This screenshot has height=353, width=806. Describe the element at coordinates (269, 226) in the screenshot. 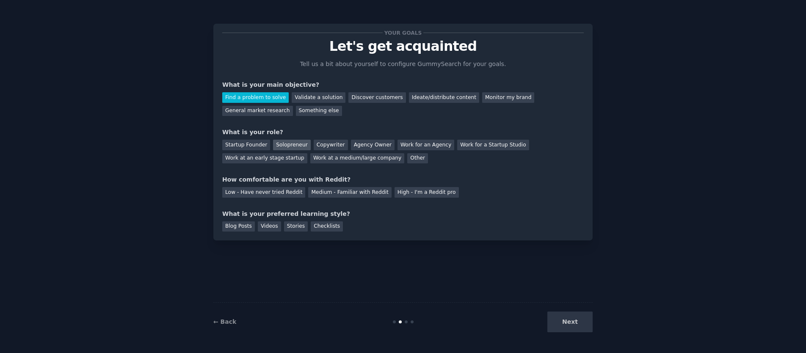

I see `div: Videos` at that location.